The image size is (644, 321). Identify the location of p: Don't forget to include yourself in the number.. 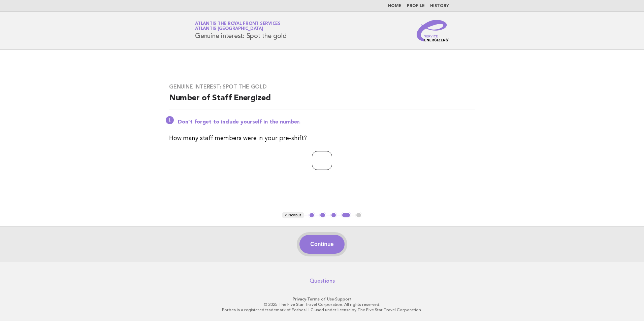
(326, 122).